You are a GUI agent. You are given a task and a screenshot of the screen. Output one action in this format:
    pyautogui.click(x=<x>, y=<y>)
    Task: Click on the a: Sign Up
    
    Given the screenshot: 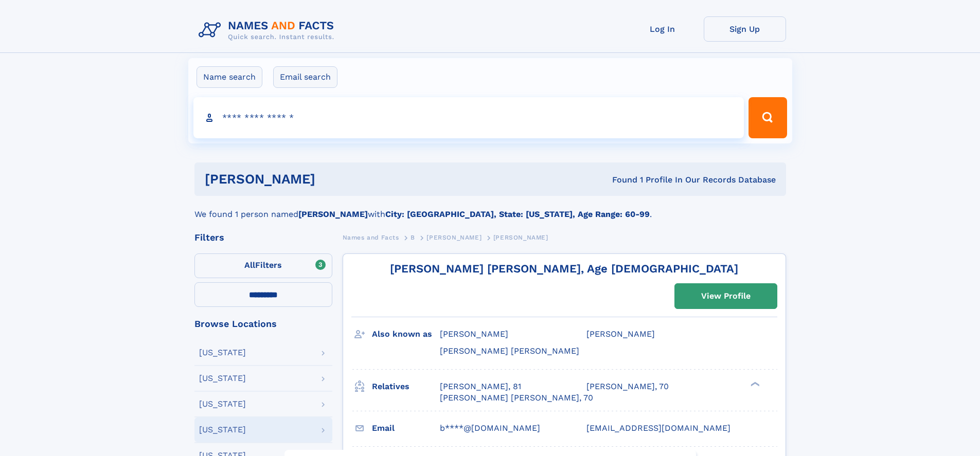 What is the action you would take?
    pyautogui.click(x=745, y=29)
    